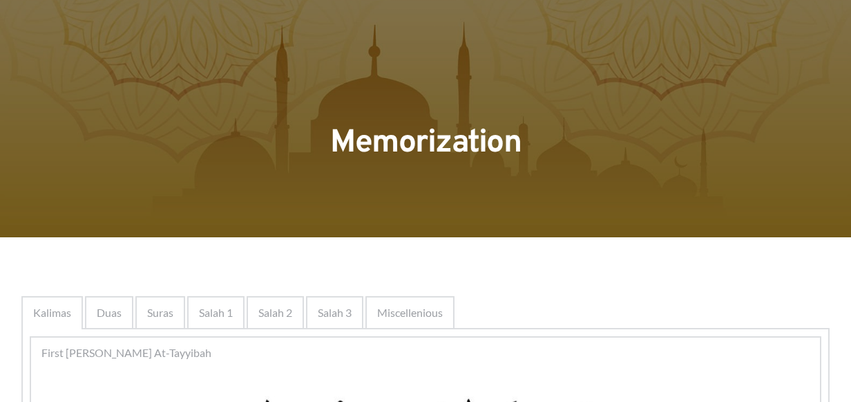 The width and height of the screenshot is (851, 402). I want to click on span: Suras, so click(160, 312).